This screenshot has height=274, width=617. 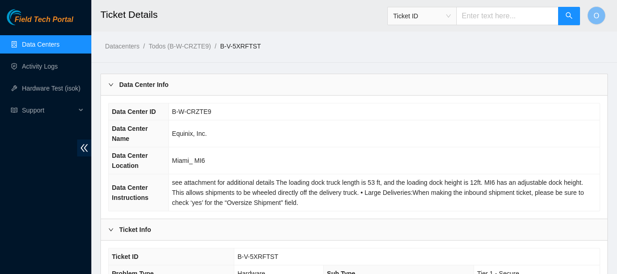 I want to click on b: Data Center Info, so click(x=144, y=85).